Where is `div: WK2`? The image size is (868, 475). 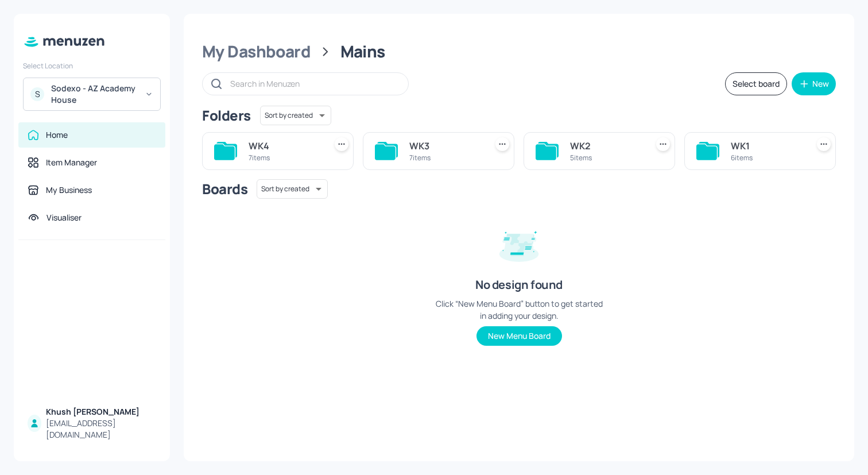 div: WK2 is located at coordinates (606, 145).